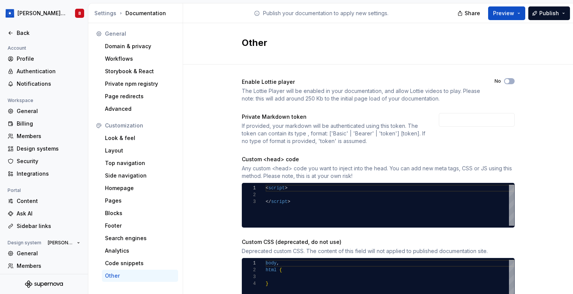 Image resolution: width=573 pixels, height=294 pixels. What do you see at coordinates (140, 138) in the screenshot?
I see `div: Look & feel` at bounding box center [140, 138].